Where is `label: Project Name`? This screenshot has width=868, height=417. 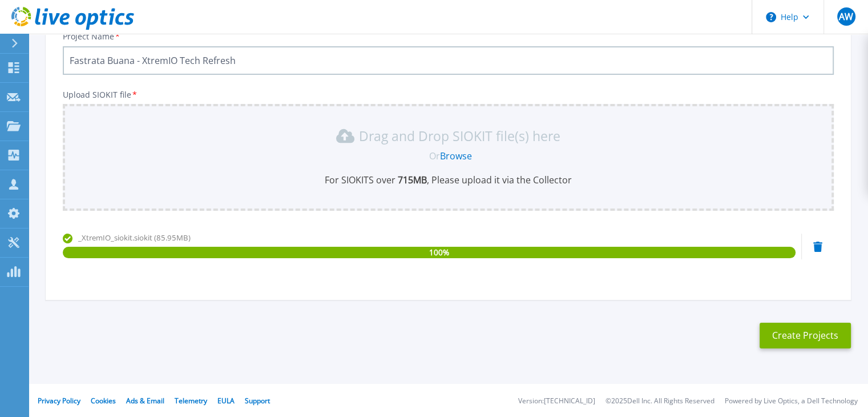 label: Project Name is located at coordinates (92, 36).